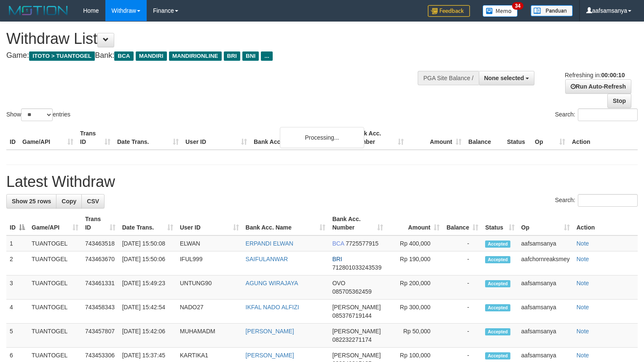 The width and height of the screenshot is (644, 362). Describe the element at coordinates (500, 11) in the screenshot. I see `img: Button%20Memo.svg` at that location.